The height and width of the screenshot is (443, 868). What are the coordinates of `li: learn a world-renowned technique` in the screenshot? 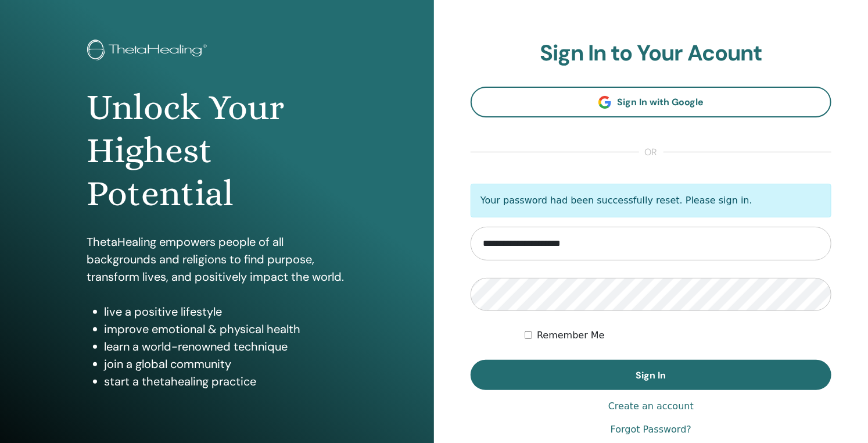 It's located at (226, 347).